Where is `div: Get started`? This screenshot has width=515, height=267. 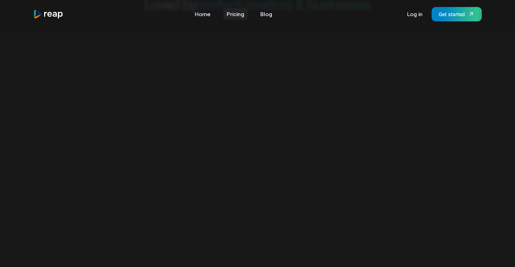
div: Get started is located at coordinates (451, 14).